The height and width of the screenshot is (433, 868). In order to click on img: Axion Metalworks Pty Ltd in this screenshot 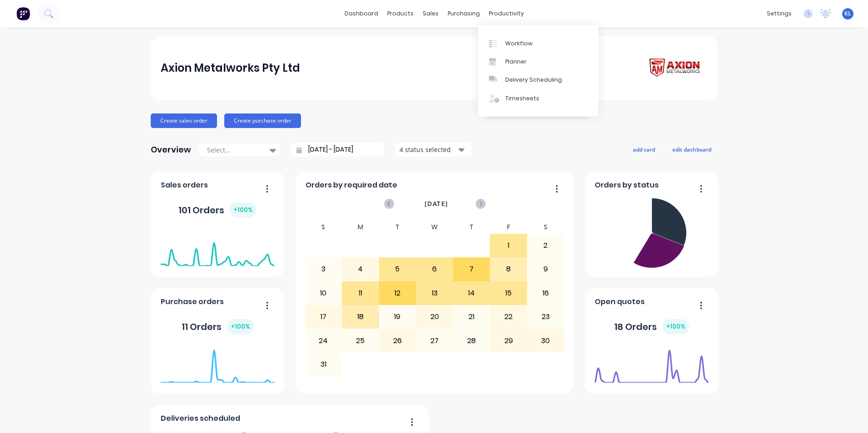, I will do `click(676, 68)`.